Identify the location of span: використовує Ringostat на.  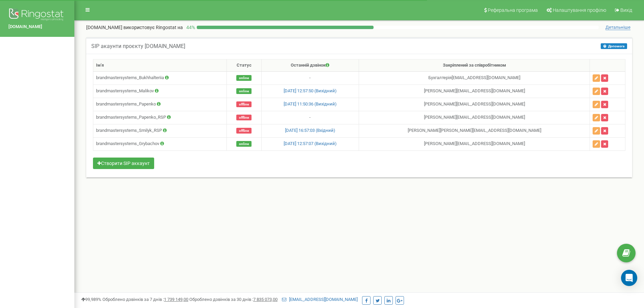
(153, 27).